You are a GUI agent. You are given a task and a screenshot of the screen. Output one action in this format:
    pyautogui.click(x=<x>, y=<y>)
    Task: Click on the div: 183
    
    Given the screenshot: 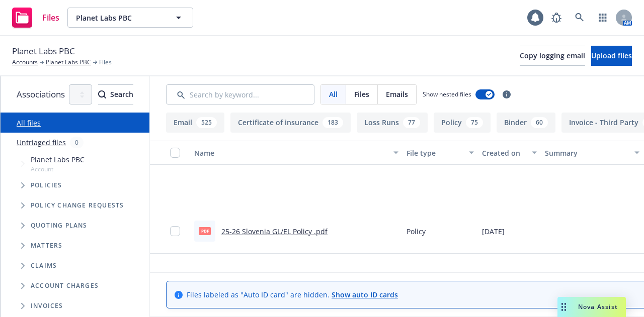 What is the action you would take?
    pyautogui.click(x=333, y=123)
    